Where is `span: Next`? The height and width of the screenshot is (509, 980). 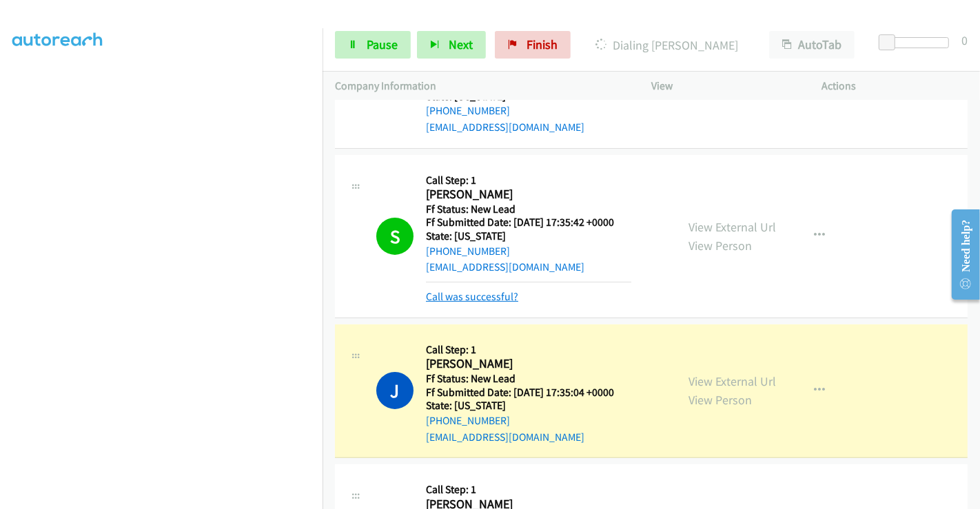
span: Next is located at coordinates (460, 44).